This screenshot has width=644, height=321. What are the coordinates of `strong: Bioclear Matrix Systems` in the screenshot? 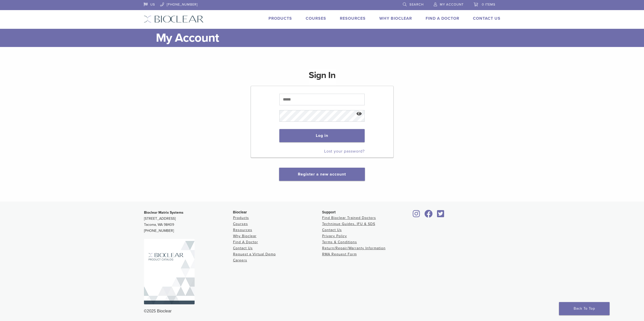 It's located at (164, 212).